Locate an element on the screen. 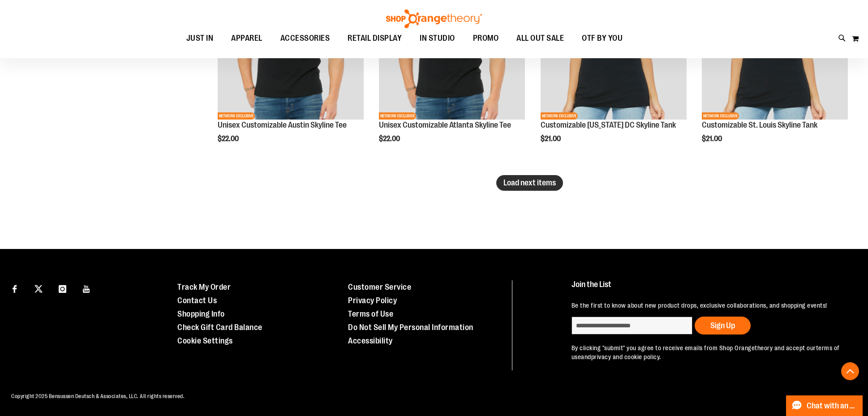 The width and height of the screenshot is (868, 416). button: Load next items is located at coordinates (530, 182).